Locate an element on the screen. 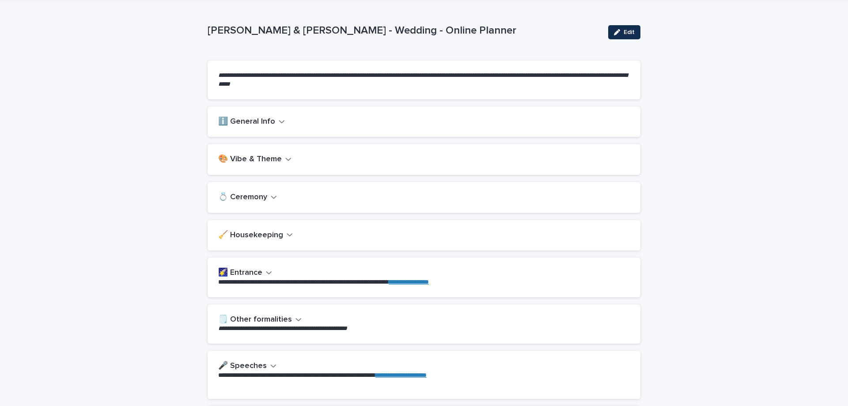 The image size is (848, 406). h2: 🎨 Vibe & Theme is located at coordinates (250, 159).